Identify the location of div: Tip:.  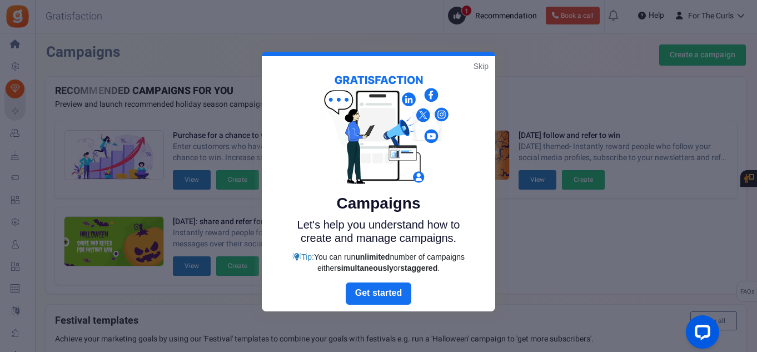
(378, 262).